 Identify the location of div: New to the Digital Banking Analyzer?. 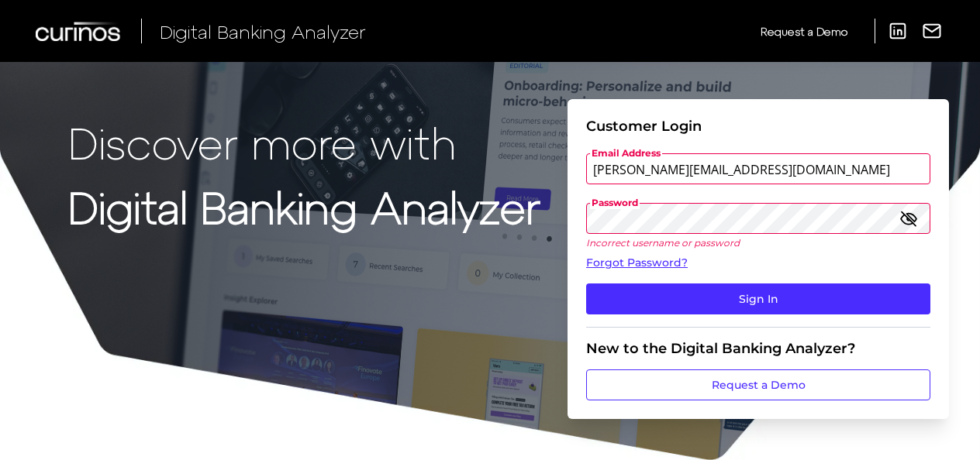
(758, 349).